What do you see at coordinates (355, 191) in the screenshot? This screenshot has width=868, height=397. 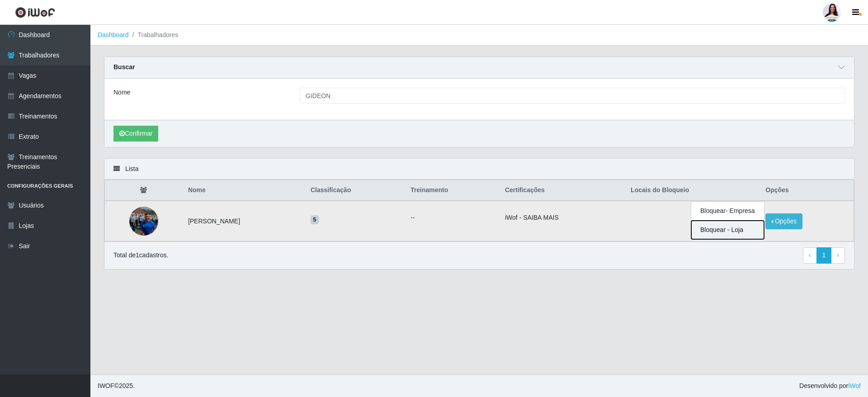 I see `th: Classificação` at bounding box center [355, 191].